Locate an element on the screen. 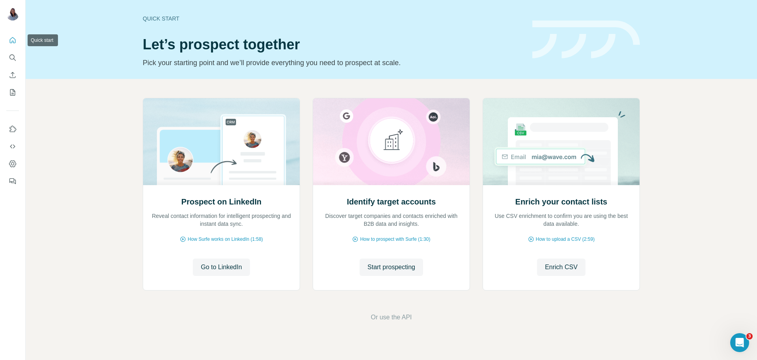  img: Enrich your contact lists is located at coordinates (561, 142).